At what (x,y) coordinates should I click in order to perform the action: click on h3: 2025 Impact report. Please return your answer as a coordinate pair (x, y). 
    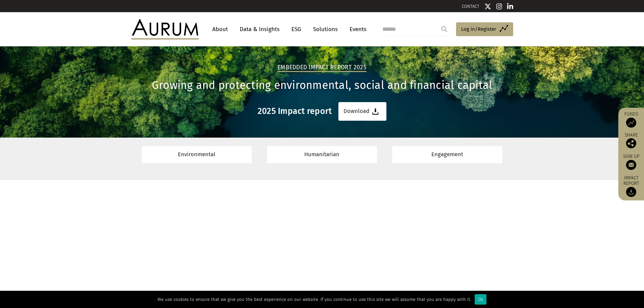
    Looking at the image, I should click on (295, 111).